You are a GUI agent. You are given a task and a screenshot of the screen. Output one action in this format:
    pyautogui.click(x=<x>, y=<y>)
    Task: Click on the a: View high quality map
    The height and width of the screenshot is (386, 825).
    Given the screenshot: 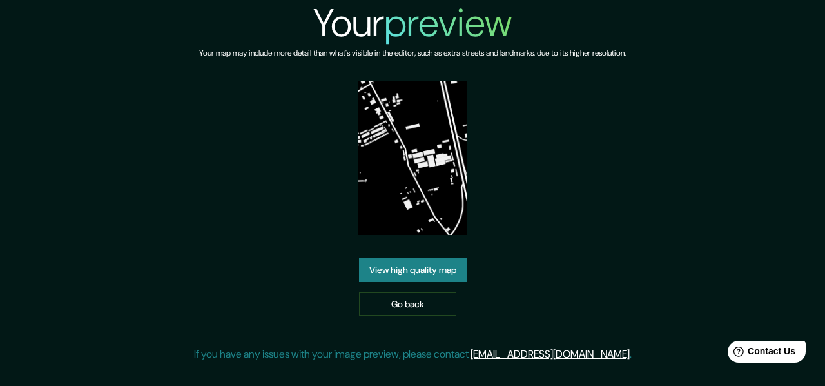 What is the action you would take?
    pyautogui.click(x=413, y=269)
    